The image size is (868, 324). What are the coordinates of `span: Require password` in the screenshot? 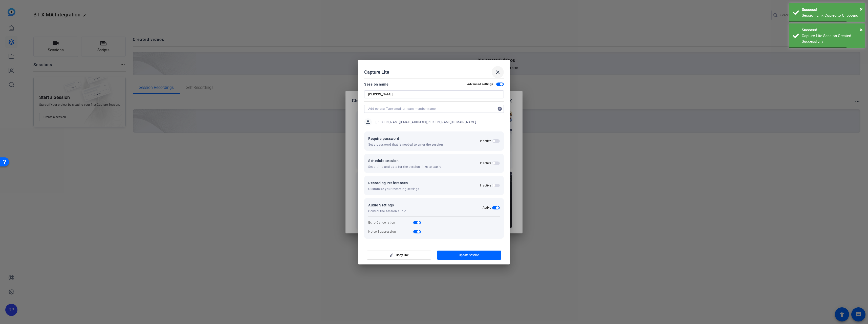 It's located at (406, 139).